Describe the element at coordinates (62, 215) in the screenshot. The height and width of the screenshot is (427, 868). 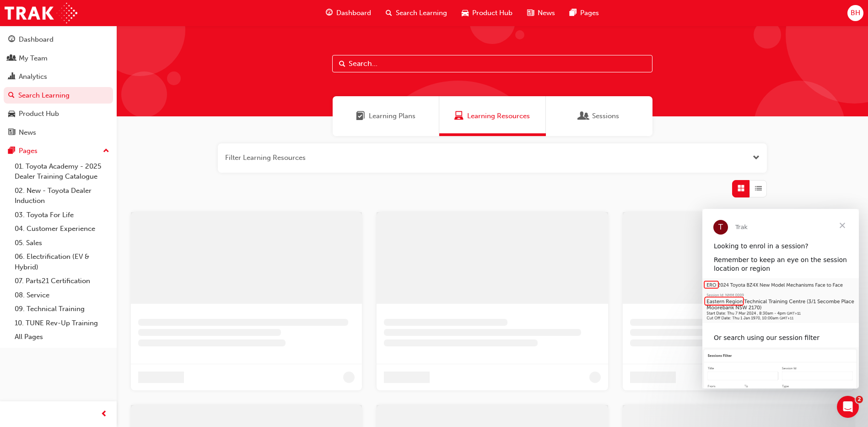
I see `a: 03. Toyota For Life` at that location.